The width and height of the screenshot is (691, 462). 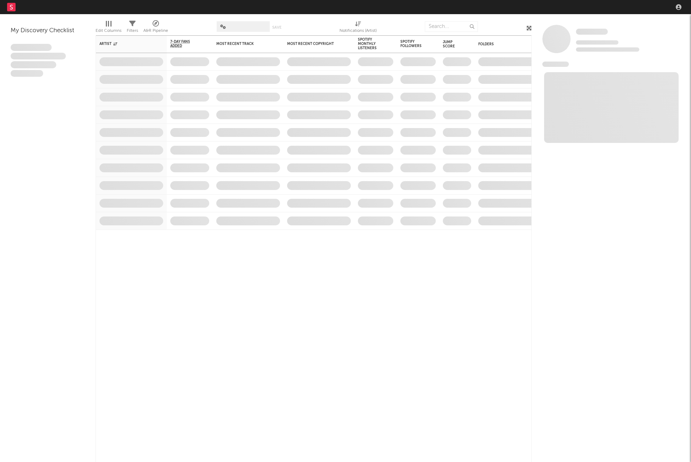 What do you see at coordinates (592, 32) in the screenshot?
I see `a: Some Artist` at bounding box center [592, 32].